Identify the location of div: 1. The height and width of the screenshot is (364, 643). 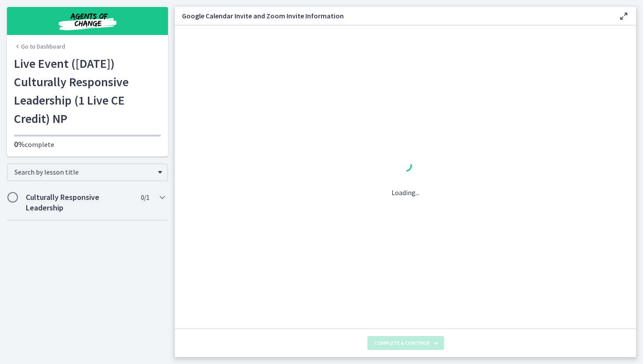
(406, 167).